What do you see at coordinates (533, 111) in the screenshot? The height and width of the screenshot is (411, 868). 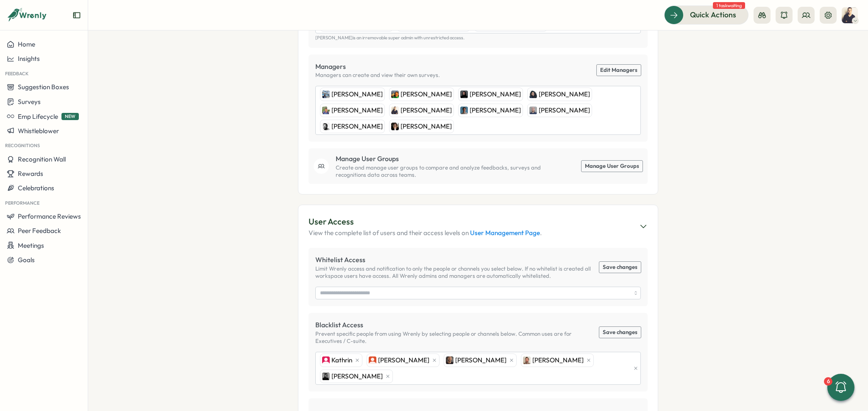 I see `img: Radomir Sebek` at bounding box center [533, 111].